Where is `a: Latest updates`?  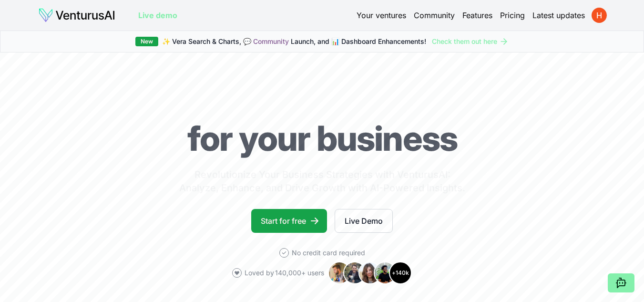 a: Latest updates is located at coordinates (559, 15).